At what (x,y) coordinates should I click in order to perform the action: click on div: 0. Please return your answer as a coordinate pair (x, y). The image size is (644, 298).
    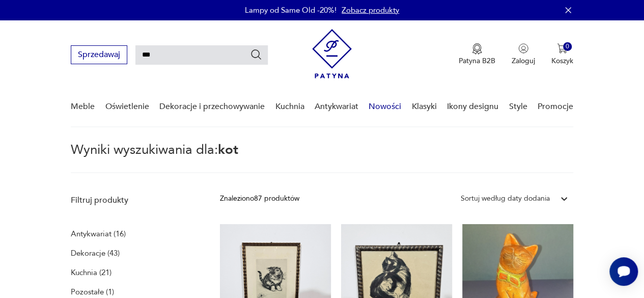
    Looking at the image, I should click on (567, 46).